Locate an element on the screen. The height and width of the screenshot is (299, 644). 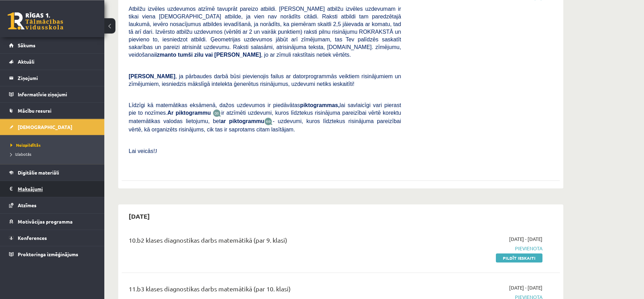
a: Maksājumi is located at coordinates (52, 189).